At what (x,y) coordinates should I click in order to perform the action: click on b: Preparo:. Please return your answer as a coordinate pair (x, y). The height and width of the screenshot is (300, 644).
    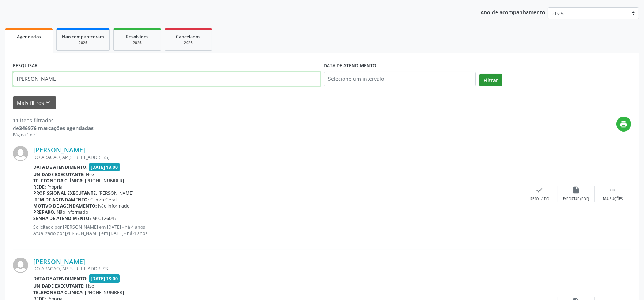
    Looking at the image, I should click on (45, 212).